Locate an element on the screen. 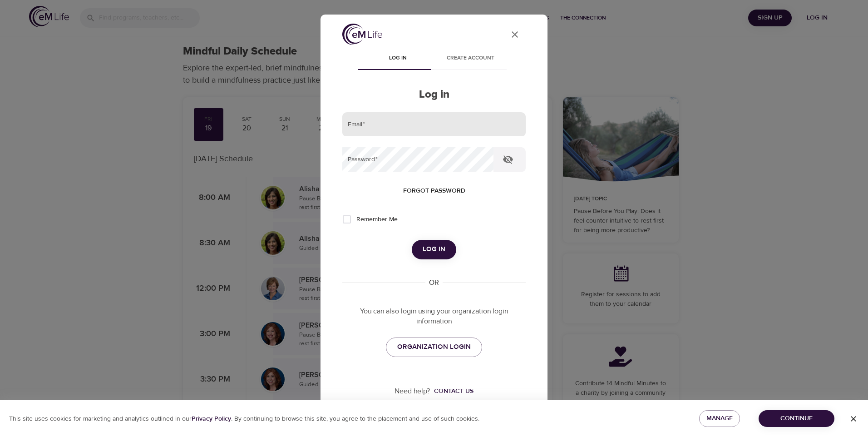 Image resolution: width=868 pixels, height=437 pixels. span: Continue is located at coordinates (796, 418).